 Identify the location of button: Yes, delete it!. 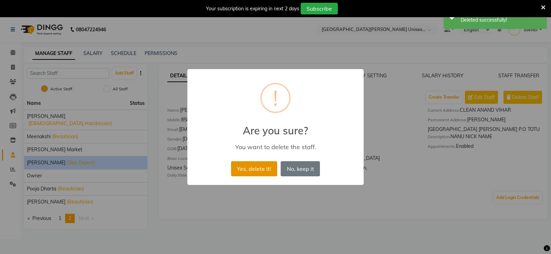
(254, 169).